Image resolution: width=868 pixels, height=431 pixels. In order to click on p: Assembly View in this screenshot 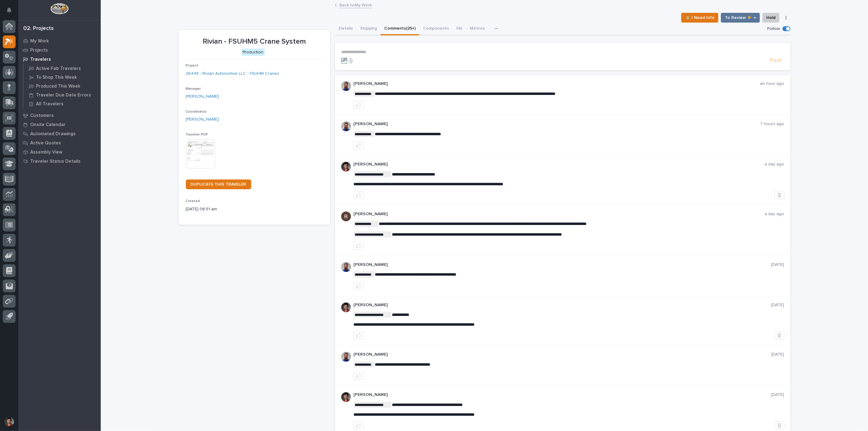, I will do `click(46, 152)`.